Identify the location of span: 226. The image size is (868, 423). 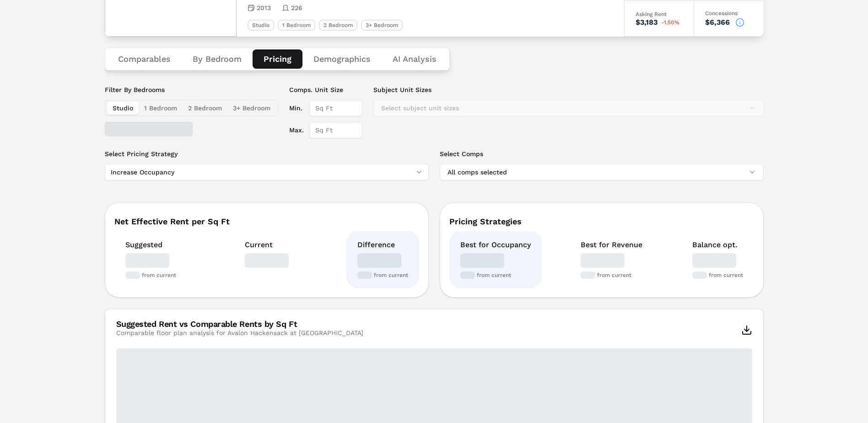
(296, 8).